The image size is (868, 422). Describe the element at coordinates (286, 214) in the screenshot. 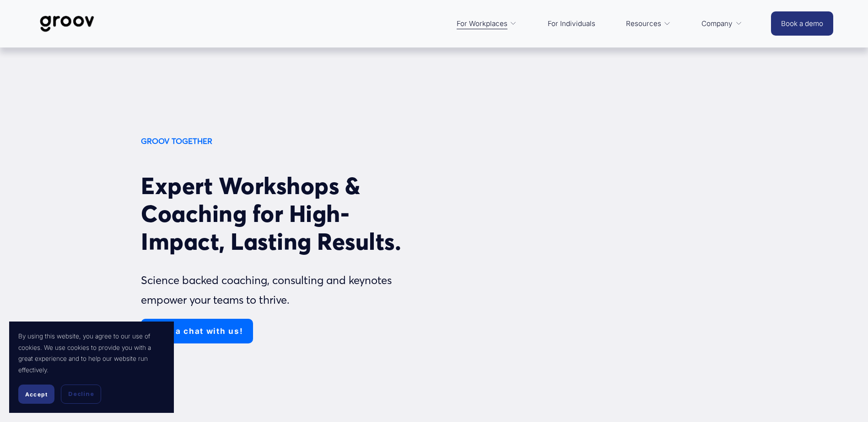

I see `h2: Expert Workshops & Coaching for High-Impact, Lasting Results.` at that location.